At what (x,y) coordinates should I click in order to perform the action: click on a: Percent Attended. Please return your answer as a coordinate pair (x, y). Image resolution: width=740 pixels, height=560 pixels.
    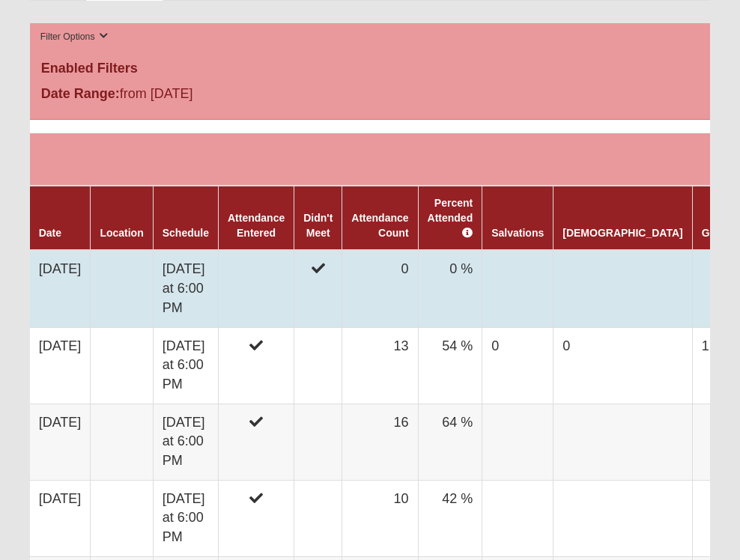
    Looking at the image, I should click on (450, 218).